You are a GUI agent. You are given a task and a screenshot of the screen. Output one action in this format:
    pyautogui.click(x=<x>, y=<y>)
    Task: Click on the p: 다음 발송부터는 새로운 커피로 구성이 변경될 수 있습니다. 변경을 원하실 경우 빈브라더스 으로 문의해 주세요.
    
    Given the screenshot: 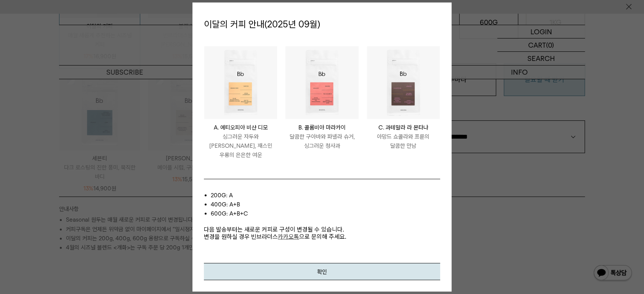 What is the action you would take?
    pyautogui.click(x=322, y=229)
    